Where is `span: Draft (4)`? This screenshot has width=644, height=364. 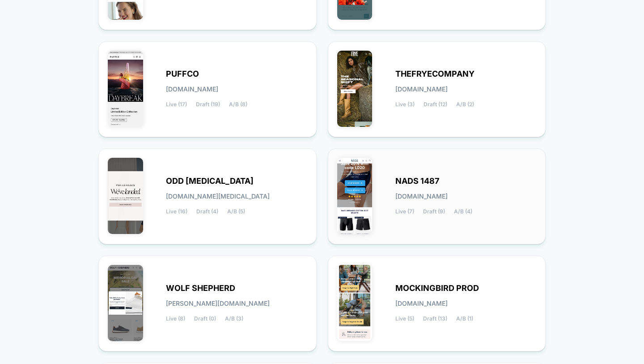 span: Draft (4) is located at coordinates (207, 211).